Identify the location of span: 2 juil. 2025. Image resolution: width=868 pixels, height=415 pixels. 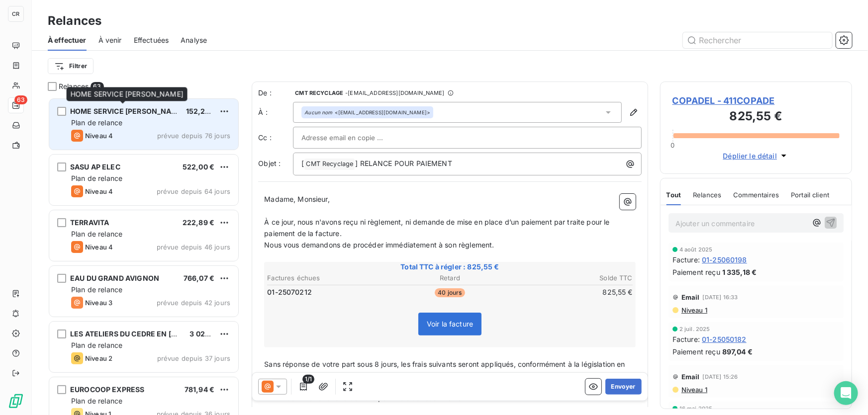
(695, 329).